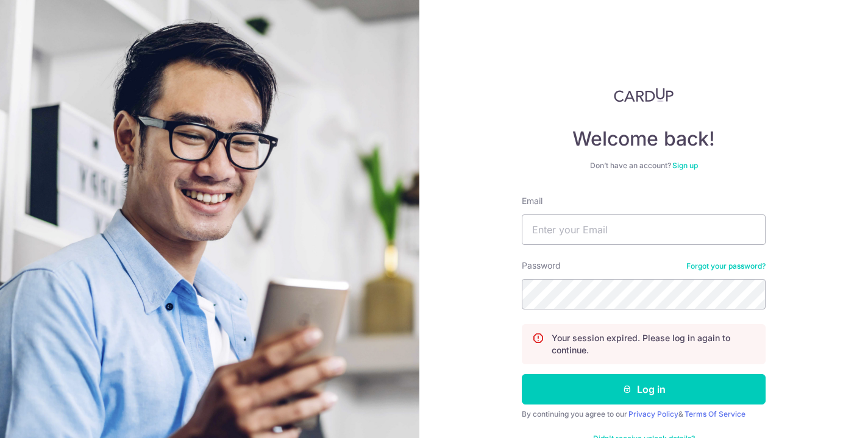 This screenshot has width=868, height=438. Describe the element at coordinates (726, 266) in the screenshot. I see `a: Forgot your password?` at that location.